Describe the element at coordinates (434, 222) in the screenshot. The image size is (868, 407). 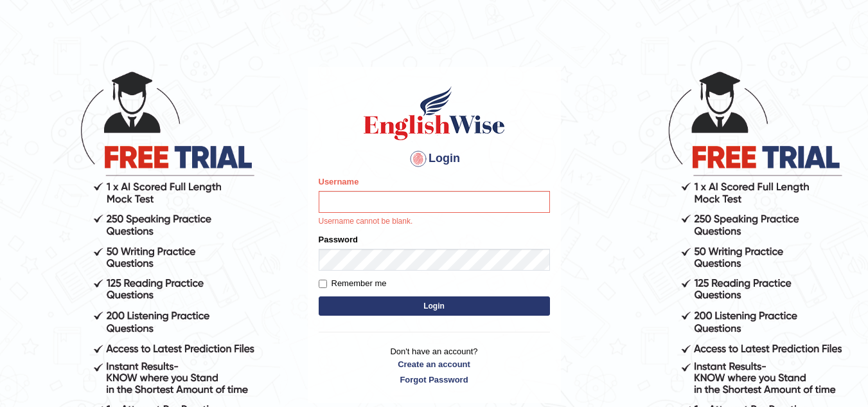
I see `p: Username cannot be blank.` at that location.